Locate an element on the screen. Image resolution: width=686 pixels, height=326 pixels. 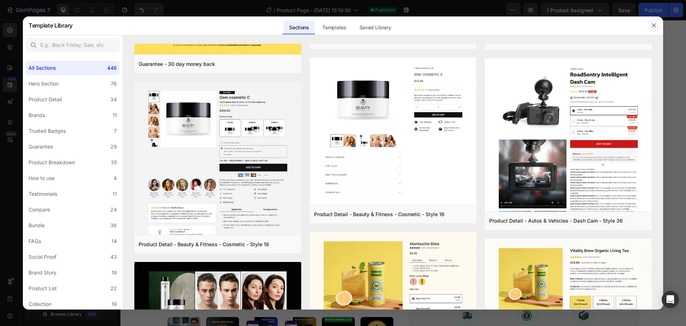
h2: Template Library is located at coordinates (50, 25).